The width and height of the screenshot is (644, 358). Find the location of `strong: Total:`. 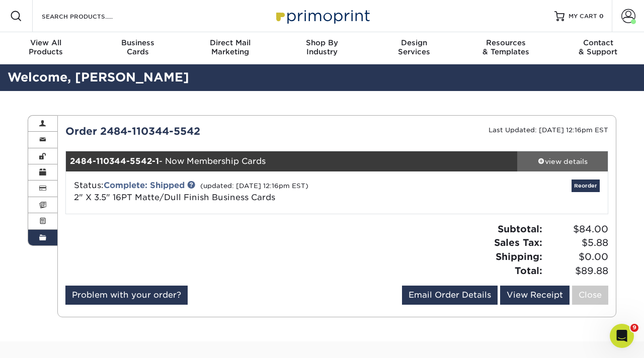

strong: Total: is located at coordinates (529, 271).